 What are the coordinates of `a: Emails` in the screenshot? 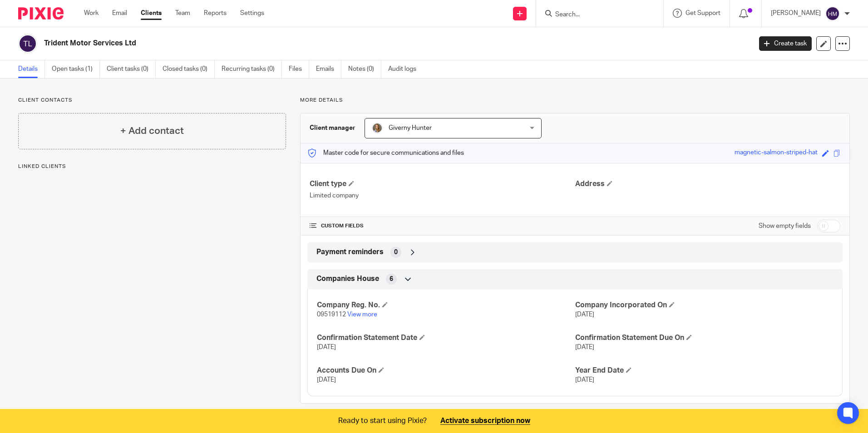 It's located at (329, 69).